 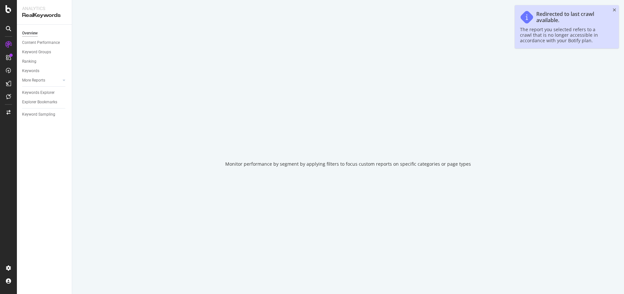 What do you see at coordinates (41, 43) in the screenshot?
I see `div: Content Performance` at bounding box center [41, 43].